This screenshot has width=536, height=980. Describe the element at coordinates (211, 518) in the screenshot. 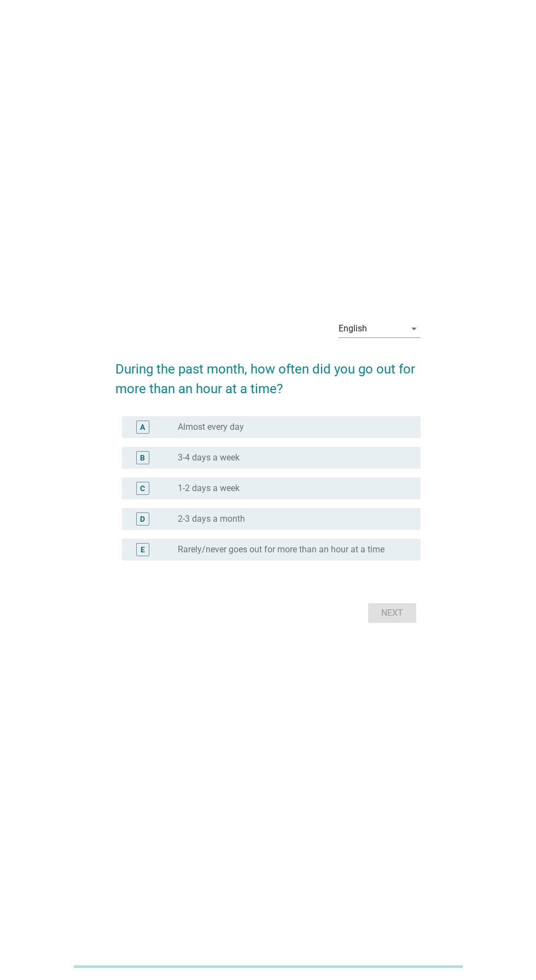

I see `label: 2-3 days a month` at that location.